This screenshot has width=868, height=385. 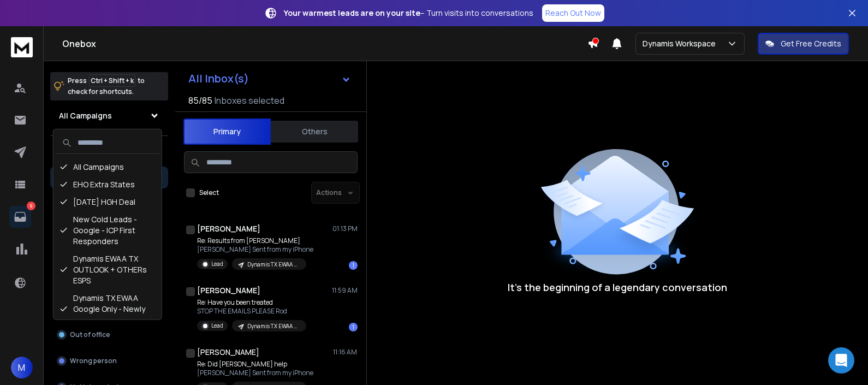 I want to click on h1: All Campaigns, so click(x=85, y=116).